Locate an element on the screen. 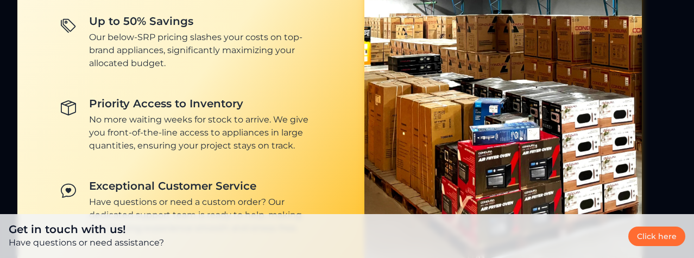  a: Click here is located at coordinates (657, 237).